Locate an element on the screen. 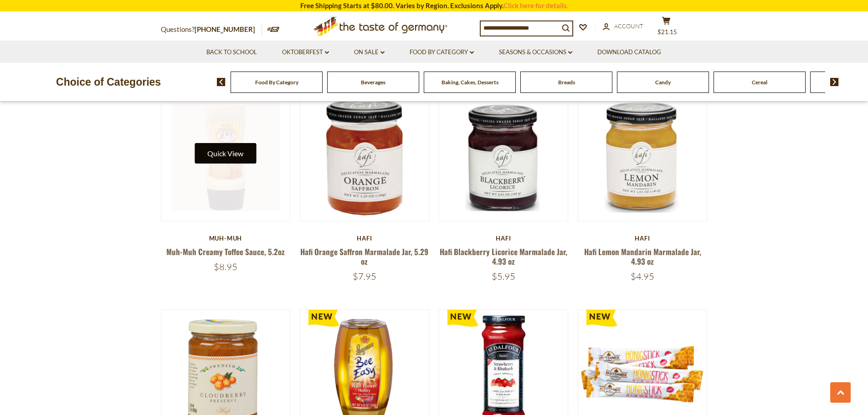  span: Candy is located at coordinates (663, 82).